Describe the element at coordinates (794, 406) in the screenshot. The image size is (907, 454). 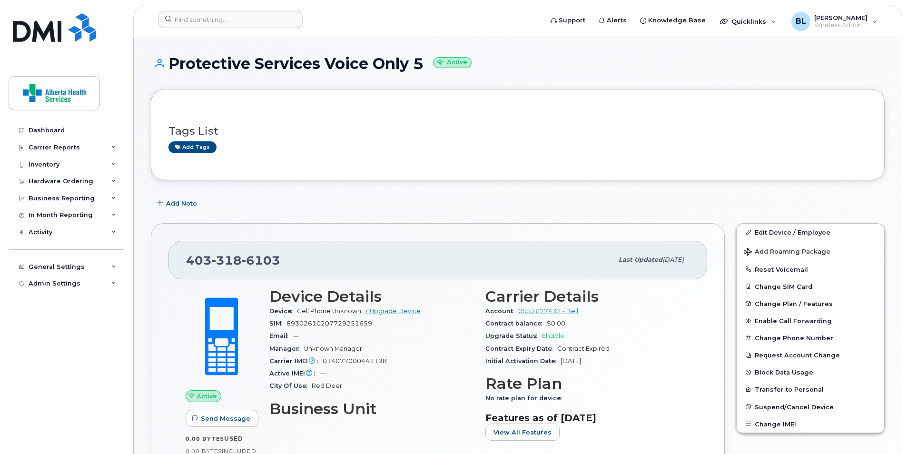
I see `span: Suspend/Cancel Device` at that location.